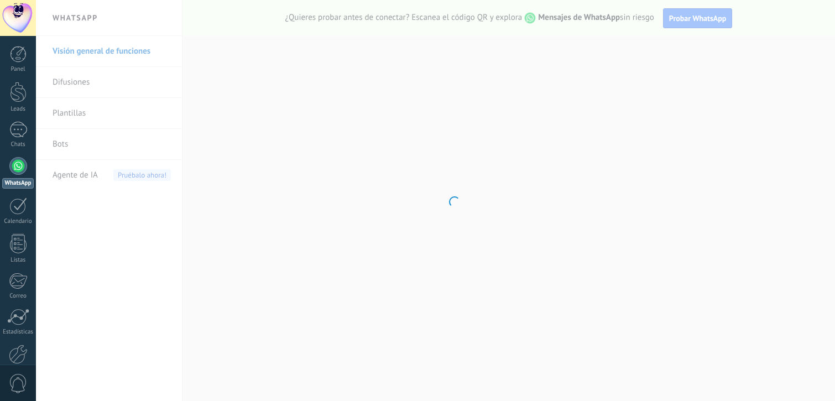  I want to click on div: WhatsApp, so click(18, 183).